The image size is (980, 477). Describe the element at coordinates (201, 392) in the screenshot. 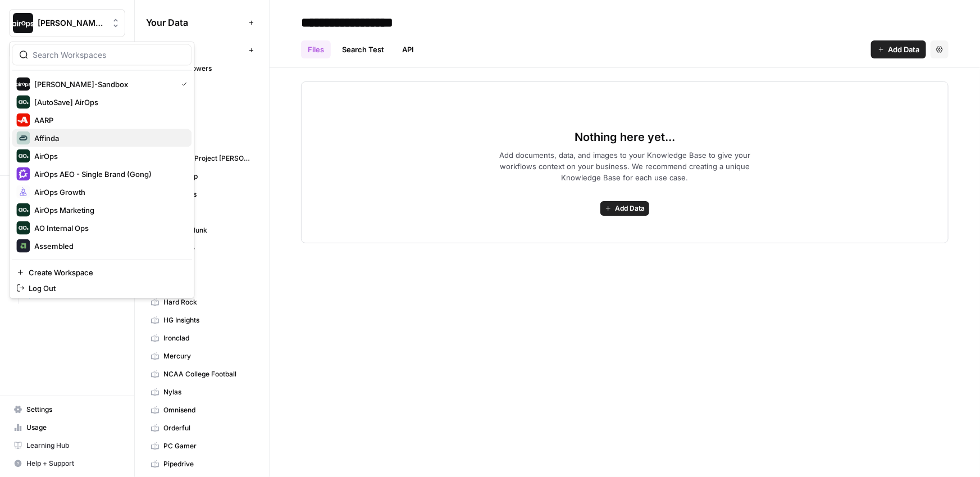

I see `a: Nylas` at that location.